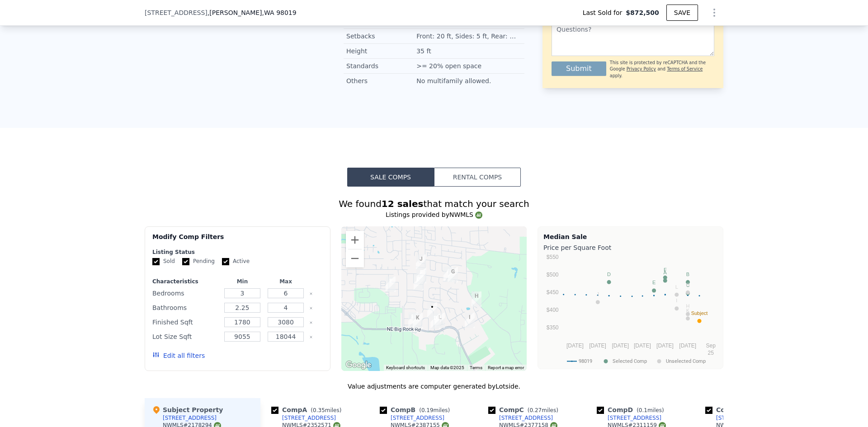 The image size is (868, 427). What do you see at coordinates (469, 320) in the screenshot?
I see `div: 28305 NE Roney Rd` at bounding box center [469, 320].